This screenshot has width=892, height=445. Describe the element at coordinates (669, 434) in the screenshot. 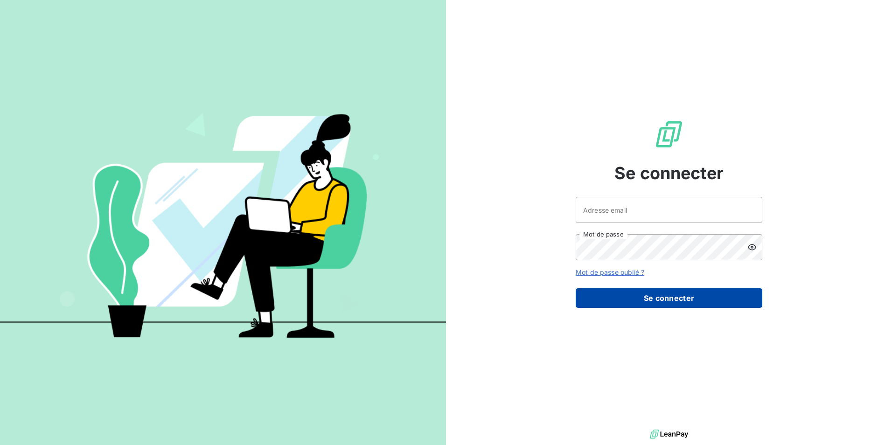

I see `img: logo` at that location.